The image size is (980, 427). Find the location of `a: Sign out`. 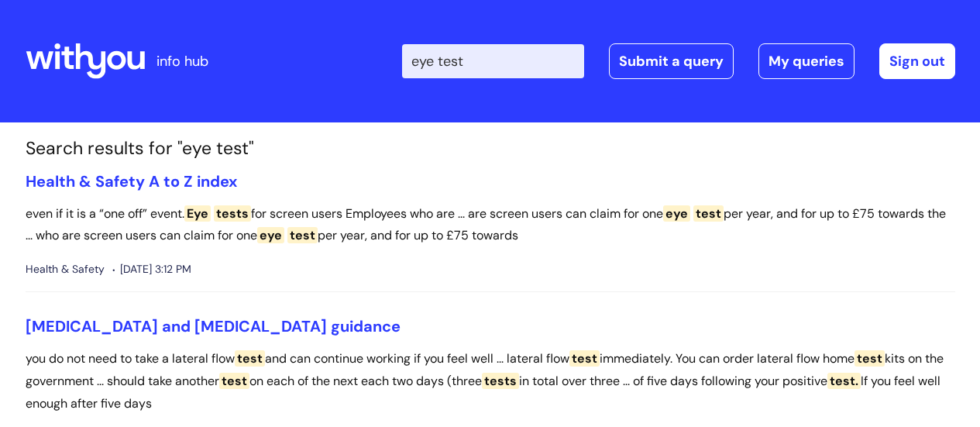

a: Sign out is located at coordinates (917, 61).